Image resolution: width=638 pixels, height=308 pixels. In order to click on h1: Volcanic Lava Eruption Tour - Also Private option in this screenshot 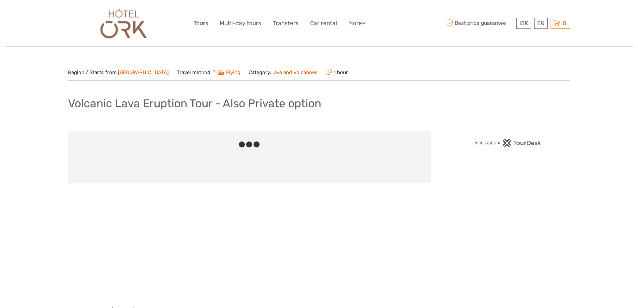, I will do `click(195, 103)`.